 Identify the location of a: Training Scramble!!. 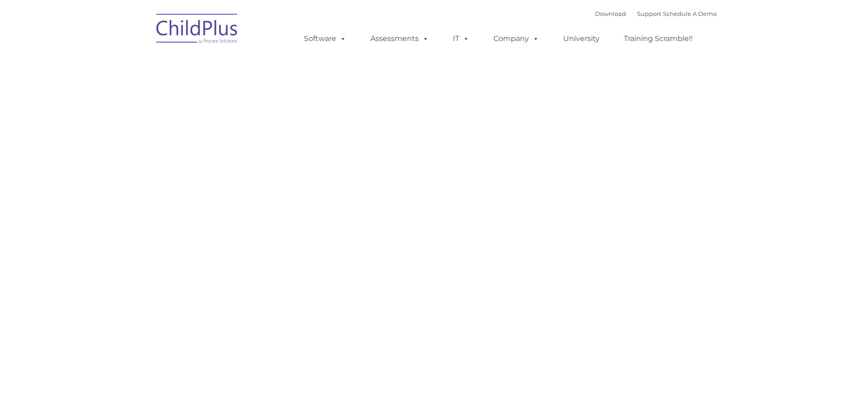
(658, 39).